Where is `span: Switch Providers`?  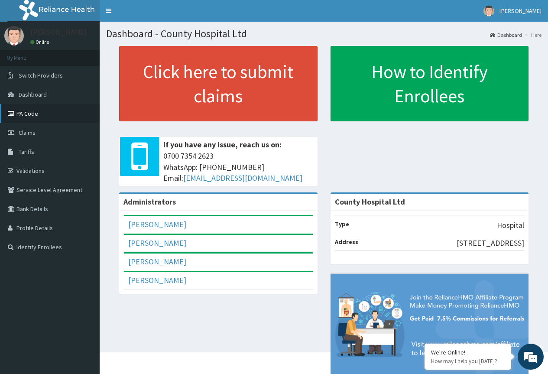 span: Switch Providers is located at coordinates (41, 75).